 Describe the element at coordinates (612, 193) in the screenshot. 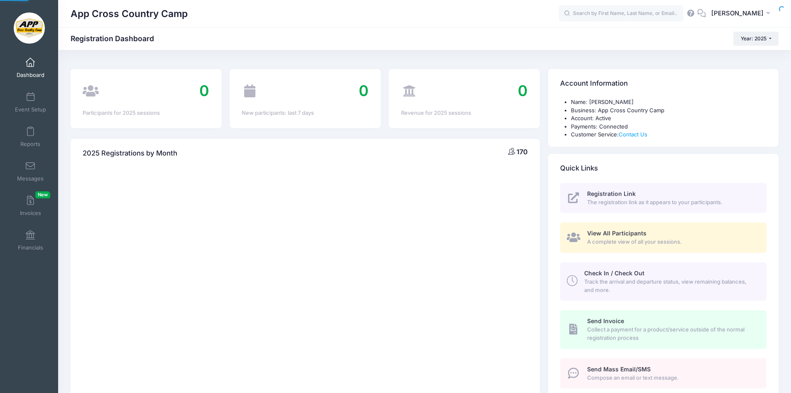

I see `span: Registration Link` at that location.